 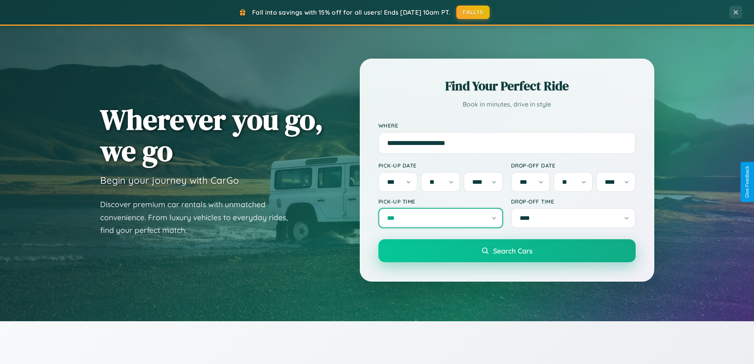 I want to click on label: Drop-off Date, so click(x=573, y=165).